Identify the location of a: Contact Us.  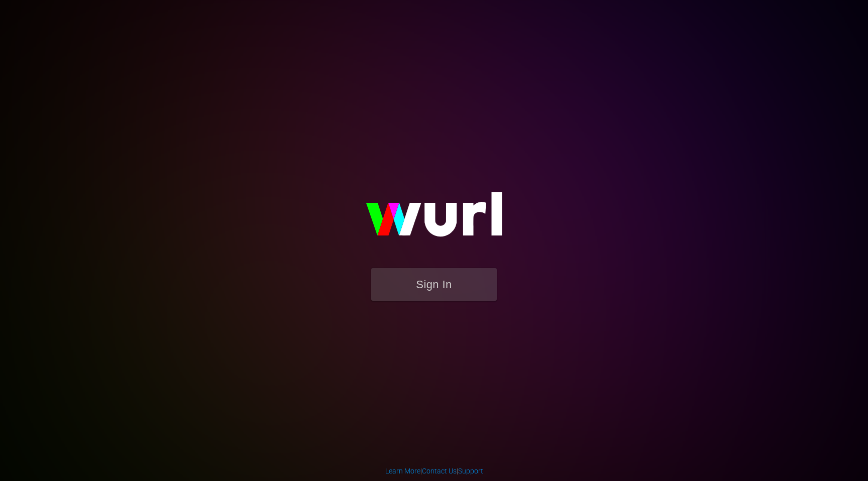
(439, 471).